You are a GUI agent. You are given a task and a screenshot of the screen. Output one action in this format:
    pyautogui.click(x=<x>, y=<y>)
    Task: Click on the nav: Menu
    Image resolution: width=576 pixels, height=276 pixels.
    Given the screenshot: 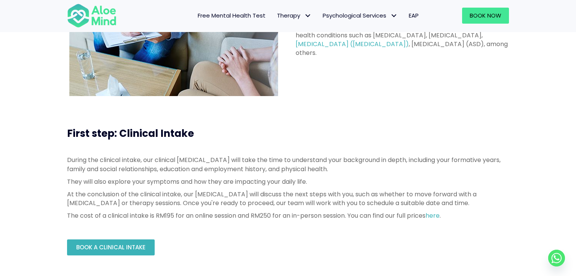 What is the action you would take?
    pyautogui.click(x=275, y=16)
    